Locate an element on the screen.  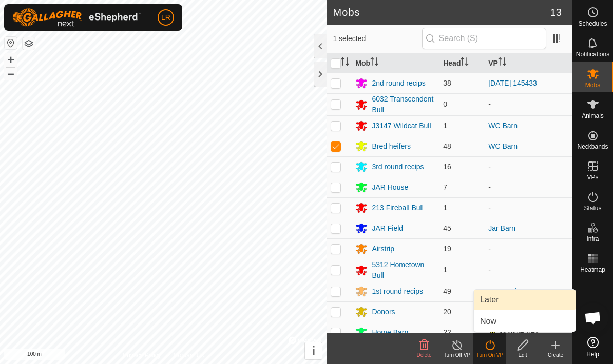
div: 213 Fireball Bull is located at coordinates (397, 208).